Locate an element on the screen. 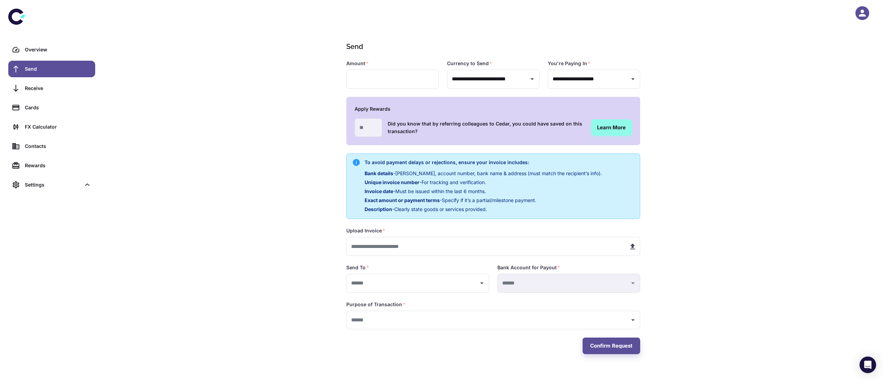 Image resolution: width=883 pixels, height=380 pixels. a: FX Calculator is located at coordinates (52, 127).